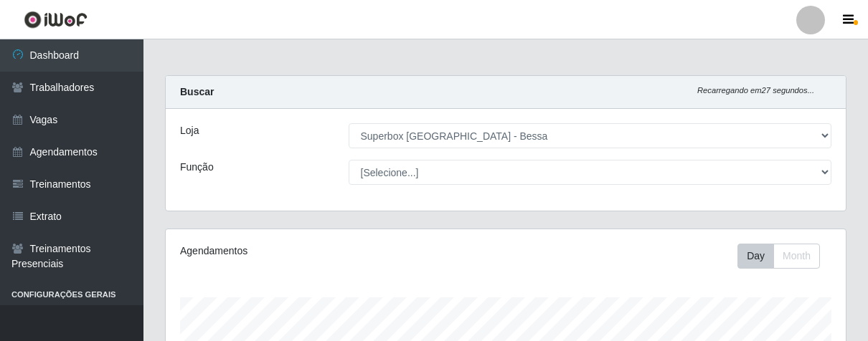  What do you see at coordinates (755, 90) in the screenshot?
I see `i: Recarregando em 27 segundos...` at bounding box center [755, 90].